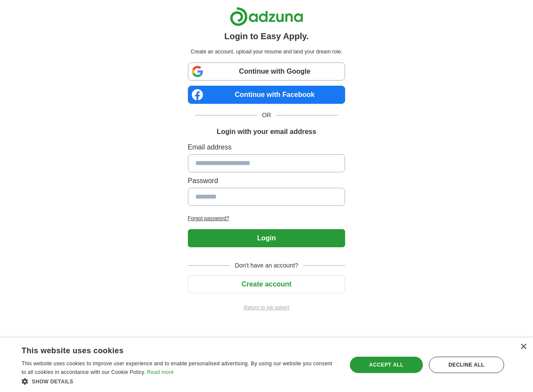 The image size is (533, 392). What do you see at coordinates (168, 350) in the screenshot?
I see `div: This website uses cookies` at bounding box center [168, 350].